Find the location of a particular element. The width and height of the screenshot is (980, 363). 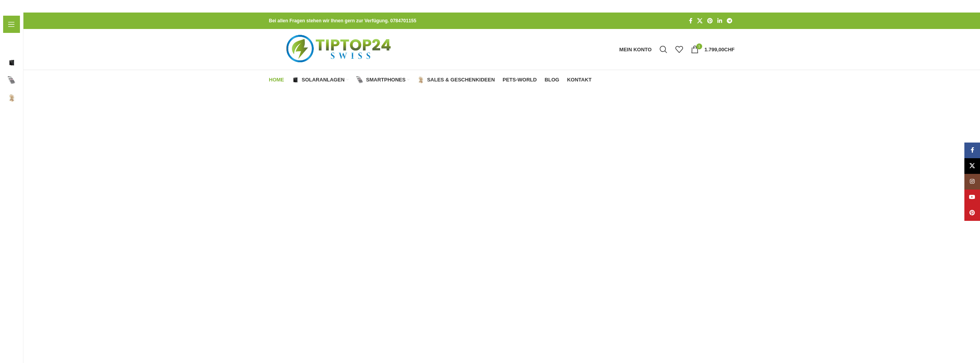

span: Blog is located at coordinates (552, 80).